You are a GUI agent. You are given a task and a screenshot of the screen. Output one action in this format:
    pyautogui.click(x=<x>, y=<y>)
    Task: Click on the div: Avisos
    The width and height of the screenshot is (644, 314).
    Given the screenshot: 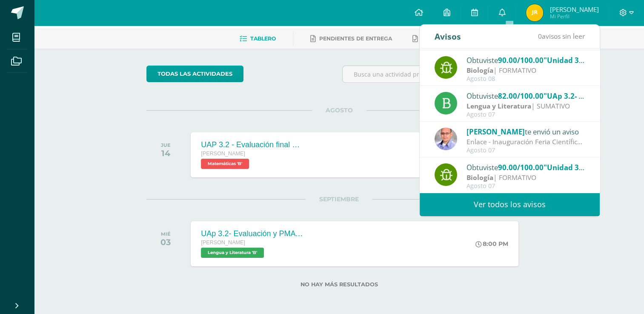 What is the action you would take?
    pyautogui.click(x=448, y=36)
    